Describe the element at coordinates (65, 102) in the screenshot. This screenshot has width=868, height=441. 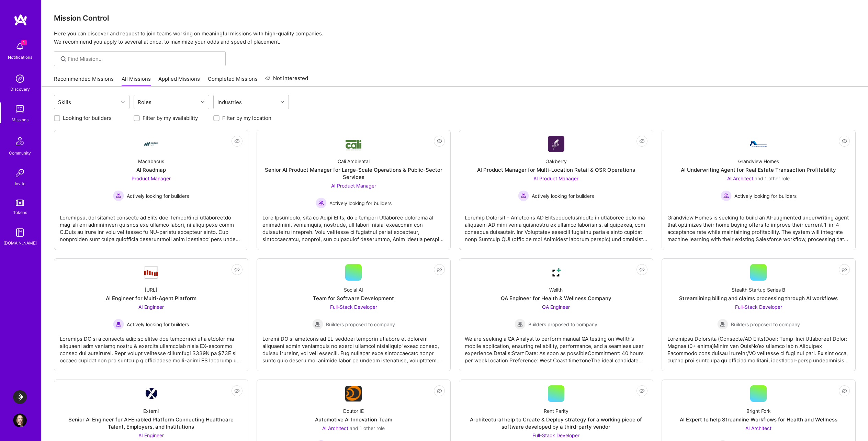
I see `div: Skills` at that location.